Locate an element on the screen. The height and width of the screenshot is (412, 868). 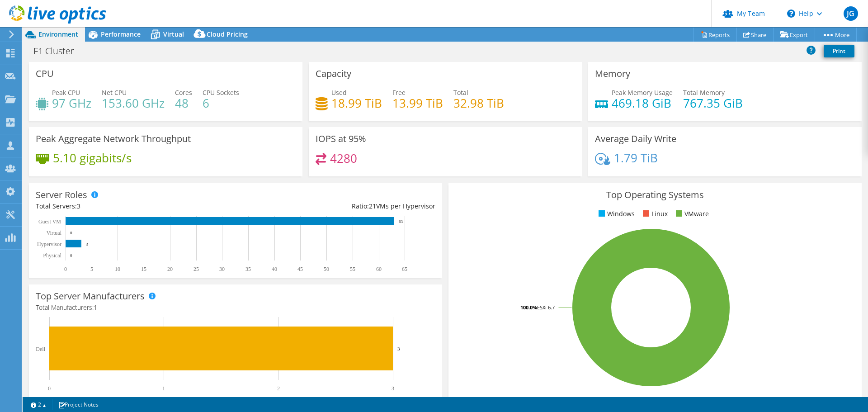
span: Net CPU is located at coordinates (114, 92).